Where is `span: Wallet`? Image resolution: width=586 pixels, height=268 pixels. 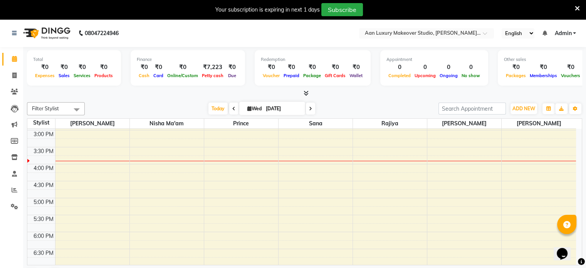
span: Wallet is located at coordinates (356, 76).